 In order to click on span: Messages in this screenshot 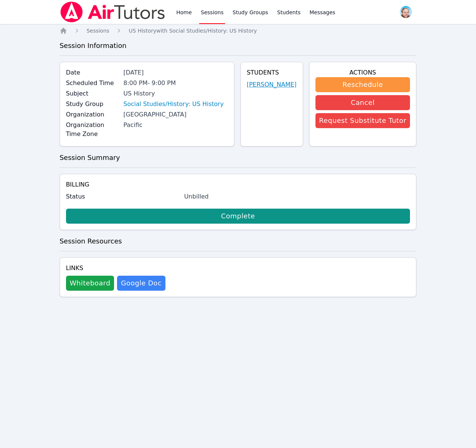, I will do `click(322, 12)`.